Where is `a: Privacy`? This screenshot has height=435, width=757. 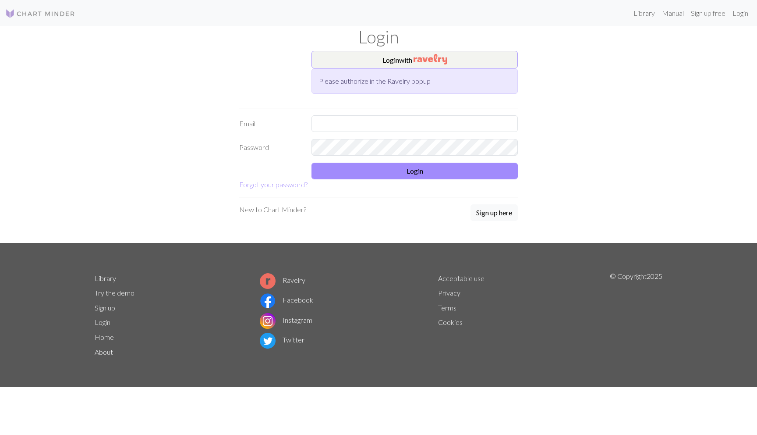 a: Privacy is located at coordinates (449, 292).